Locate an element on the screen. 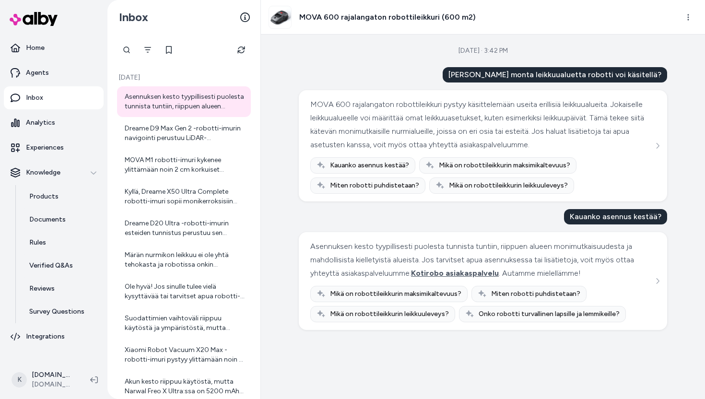 This screenshot has width=705, height=399. a: Survey Questions is located at coordinates (61, 312).